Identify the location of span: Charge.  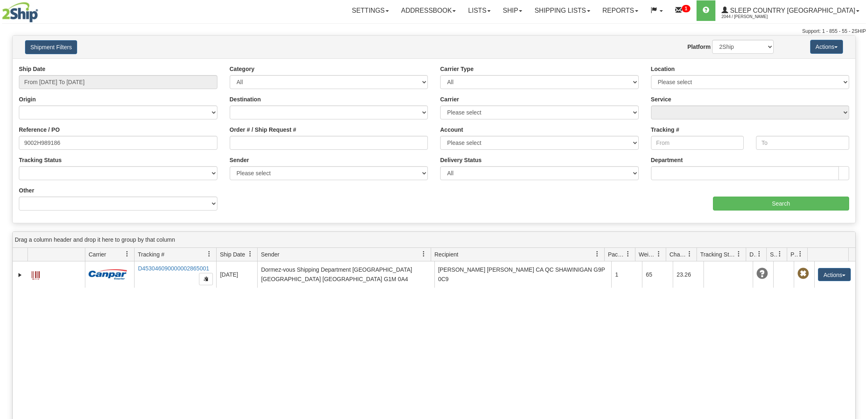
(678, 255).